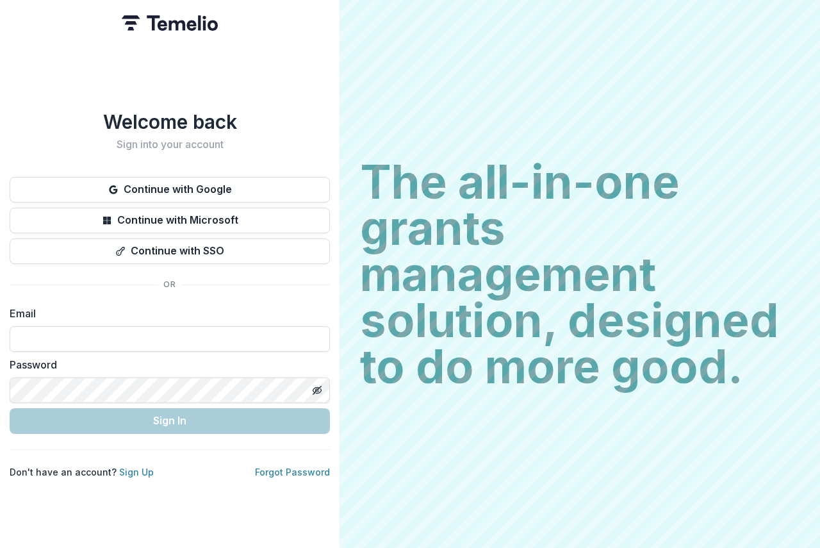  Describe the element at coordinates (170, 220) in the screenshot. I see `button: Continue with Microsoft` at that location.